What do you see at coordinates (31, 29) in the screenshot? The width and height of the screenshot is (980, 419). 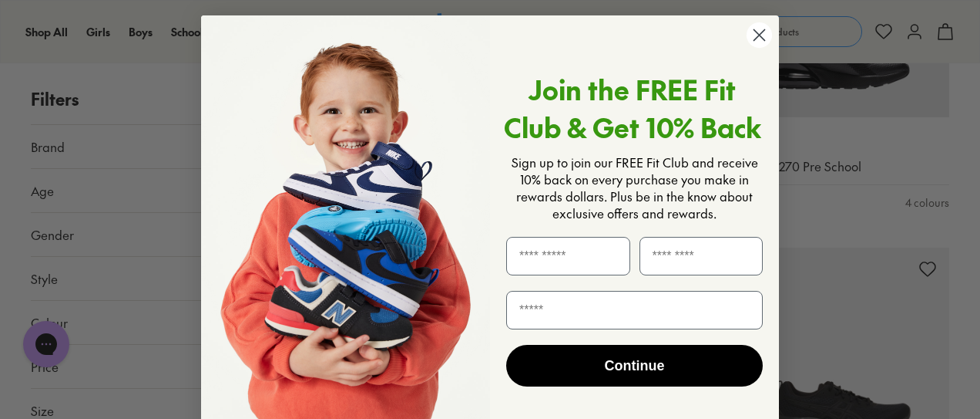 I see `button: Open gorgias live chat` at bounding box center [31, 29].